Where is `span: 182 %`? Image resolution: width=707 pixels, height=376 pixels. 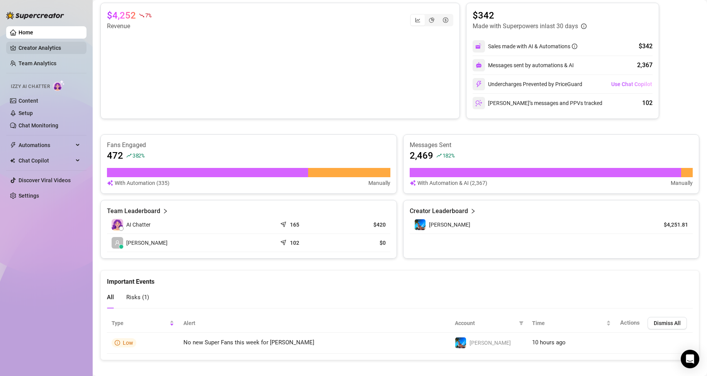 span: 182 % is located at coordinates (448, 155).